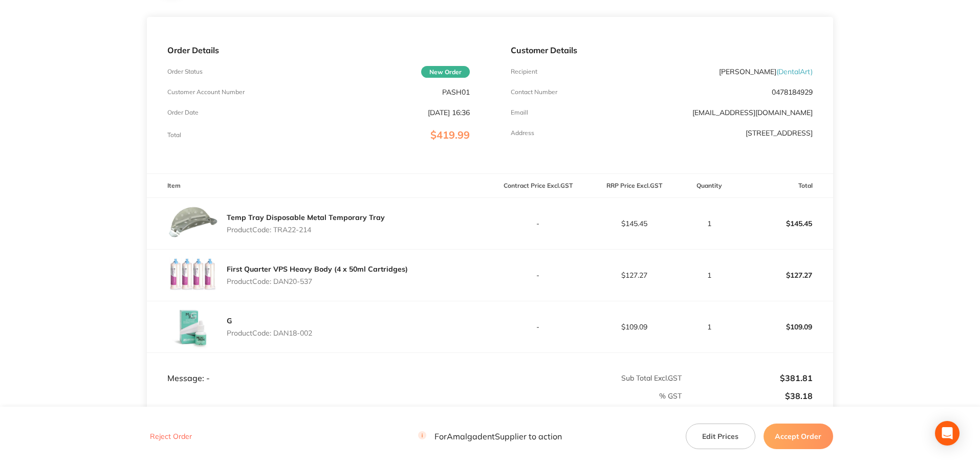 This screenshot has height=466, width=980. Describe the element at coordinates (445, 72) in the screenshot. I see `span: New Order` at that location.